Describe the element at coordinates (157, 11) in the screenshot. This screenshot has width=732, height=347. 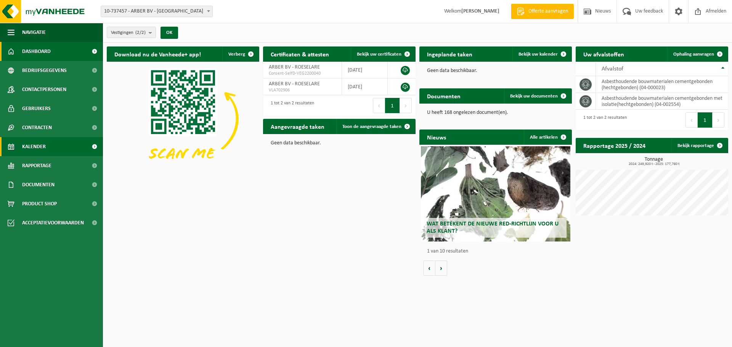
I see `span: 10-737457 - ARBER BV - ROESELARE` at that location.